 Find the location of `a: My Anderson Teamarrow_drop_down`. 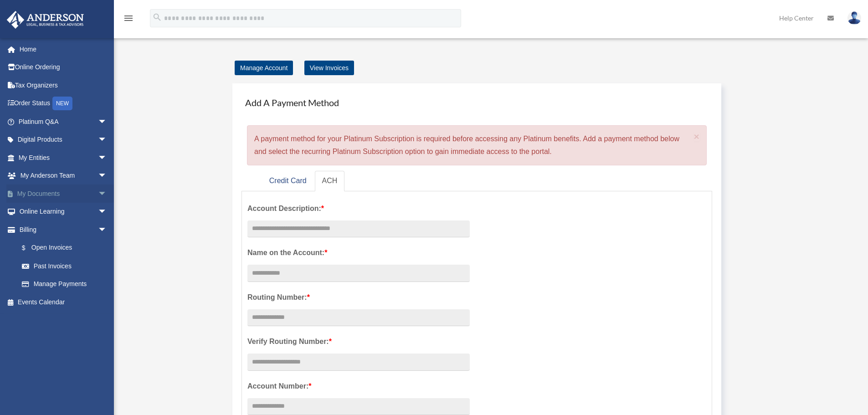

a: My Anderson Teamarrow_drop_down is located at coordinates (63, 176).